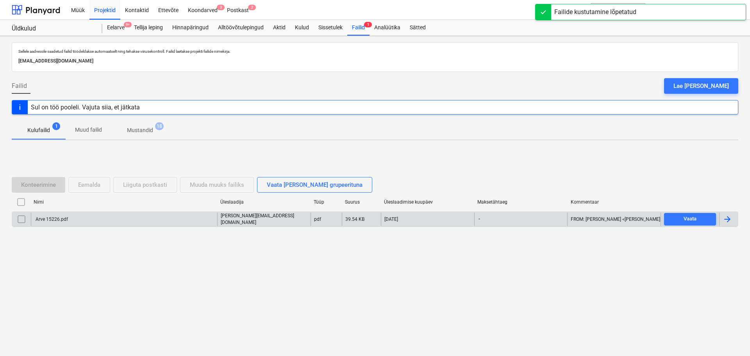  Describe the element at coordinates (730, 337) in the screenshot. I see `div: Chat Widget` at that location.